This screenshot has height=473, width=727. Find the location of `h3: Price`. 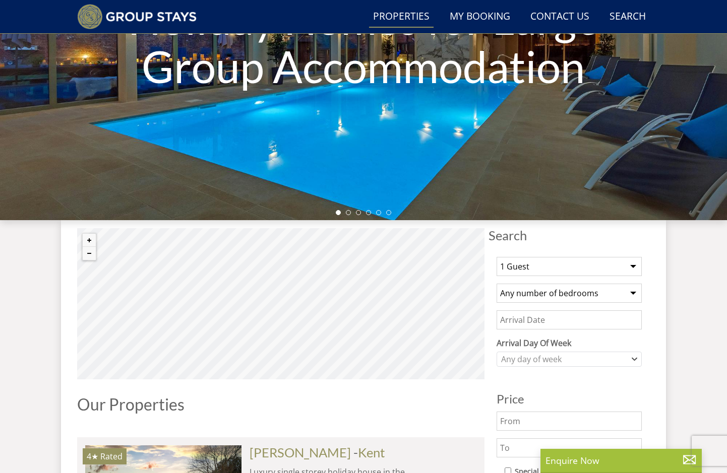

h3: Price is located at coordinates (569, 399).